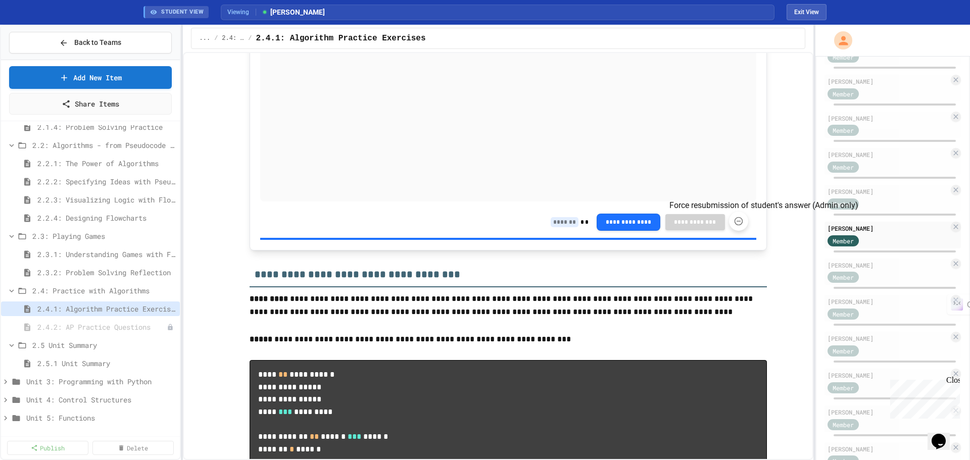 This screenshot has width=970, height=460. Describe the element at coordinates (102, 327) in the screenshot. I see `span: 2.4.2: AP Practice Questions` at that location.